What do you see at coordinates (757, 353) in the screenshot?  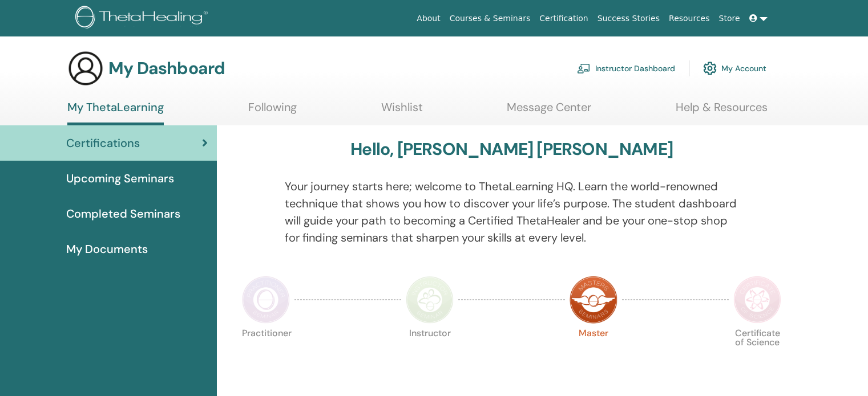 I see `p: Certificate of Science` at bounding box center [757, 353].